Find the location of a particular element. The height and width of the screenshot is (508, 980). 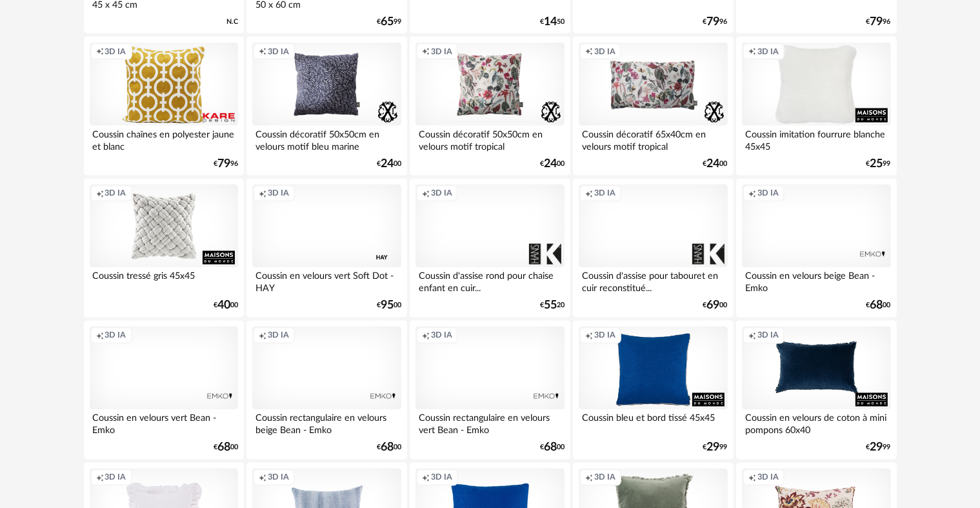

a: Creation icon 3D IA Coussin en velours de coton à mini pompons 60x40 €2999 is located at coordinates (816, 390).